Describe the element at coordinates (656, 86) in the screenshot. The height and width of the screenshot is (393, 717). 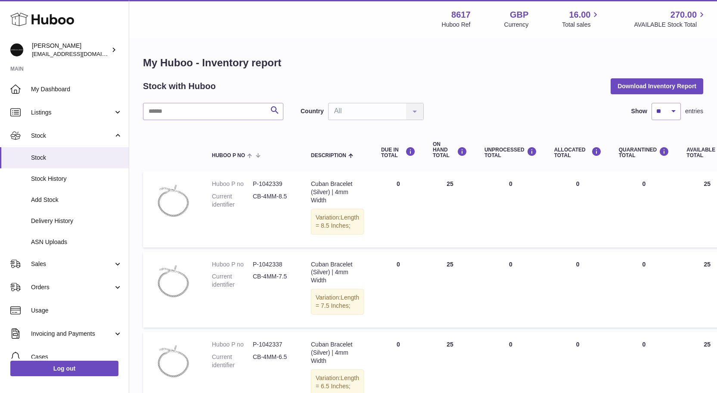
I see `button: Download Inventory Report` at that location.